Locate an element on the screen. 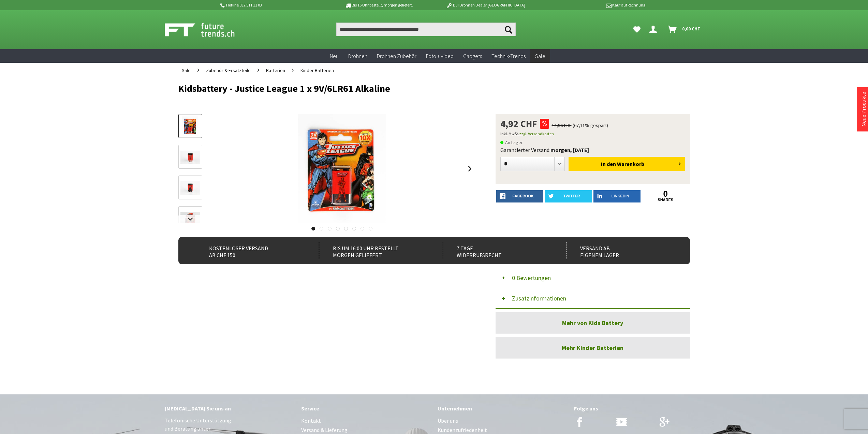 Image resolution: width=868 pixels, height=434 pixels. span: Drohnen is located at coordinates (358, 56).